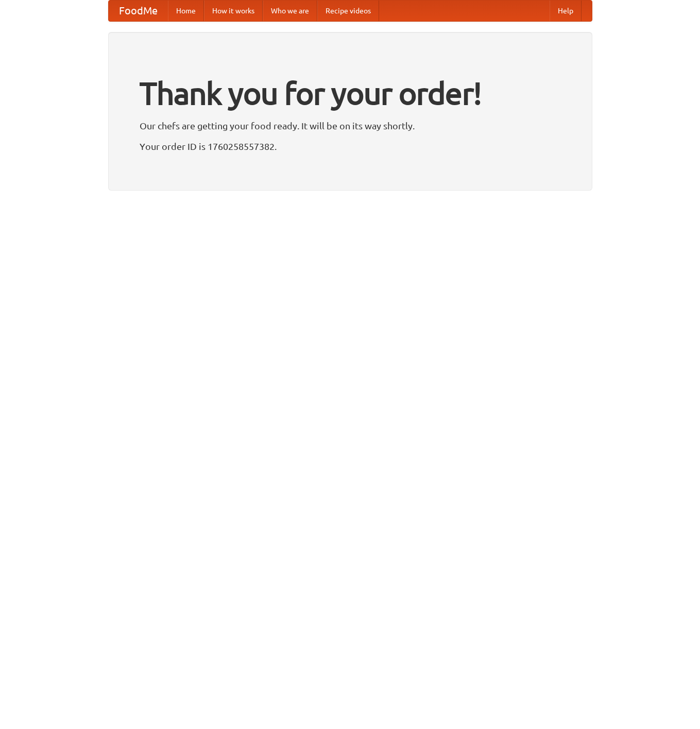  What do you see at coordinates (290, 11) in the screenshot?
I see `a: Who we are` at bounding box center [290, 11].